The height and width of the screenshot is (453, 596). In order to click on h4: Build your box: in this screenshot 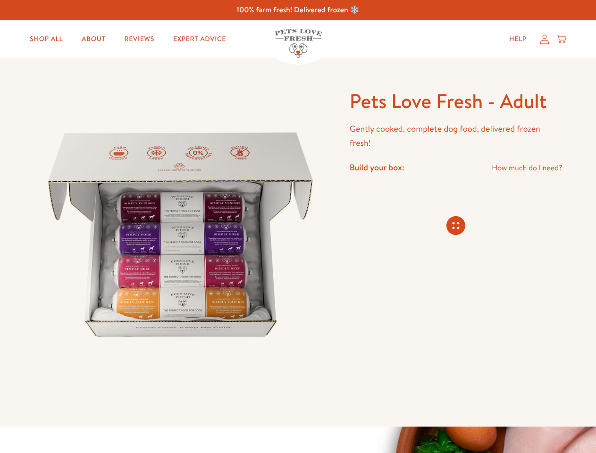, I will do `click(377, 167)`.